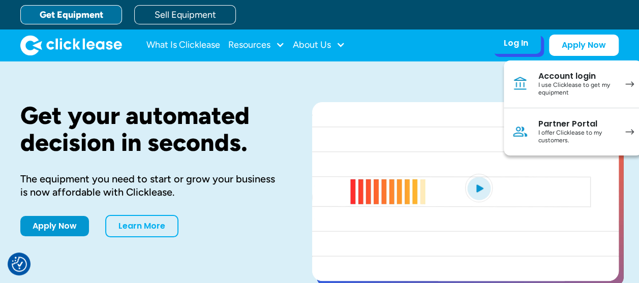 The height and width of the screenshot is (283, 639). I want to click on div: I use Clicklease to get my equipment, so click(577, 89).